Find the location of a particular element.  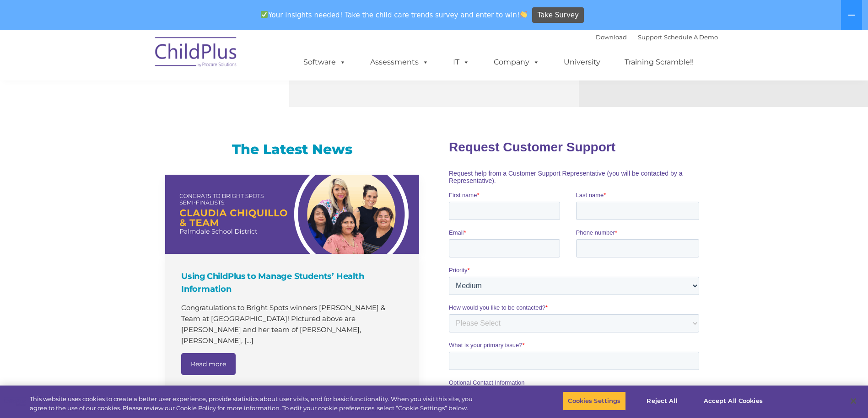

a: Training Scramble!! is located at coordinates (659, 62).